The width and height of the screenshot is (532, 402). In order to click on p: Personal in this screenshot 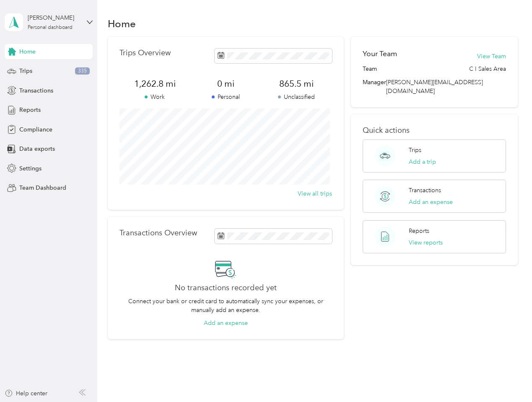, I will do `click(226, 97)`.